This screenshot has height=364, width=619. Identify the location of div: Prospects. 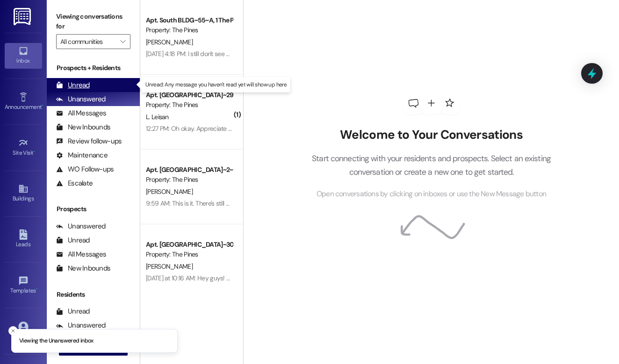
(93, 209).